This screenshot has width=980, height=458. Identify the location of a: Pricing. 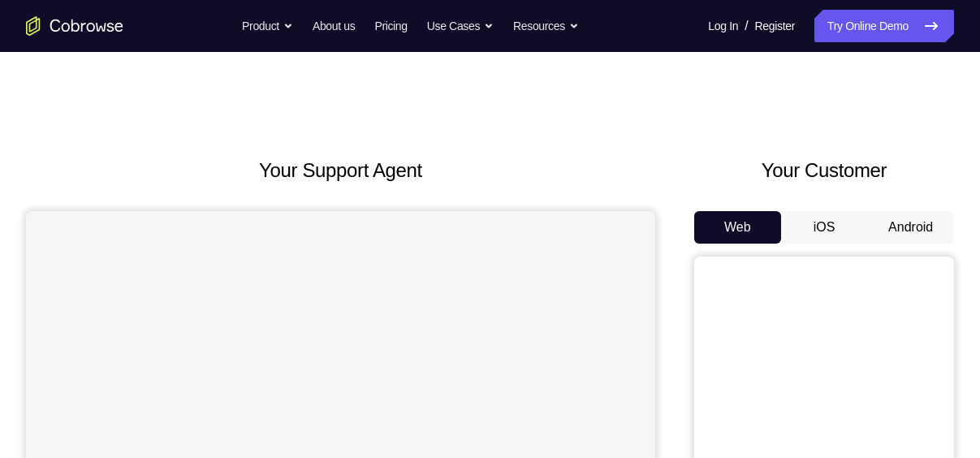
(391, 26).